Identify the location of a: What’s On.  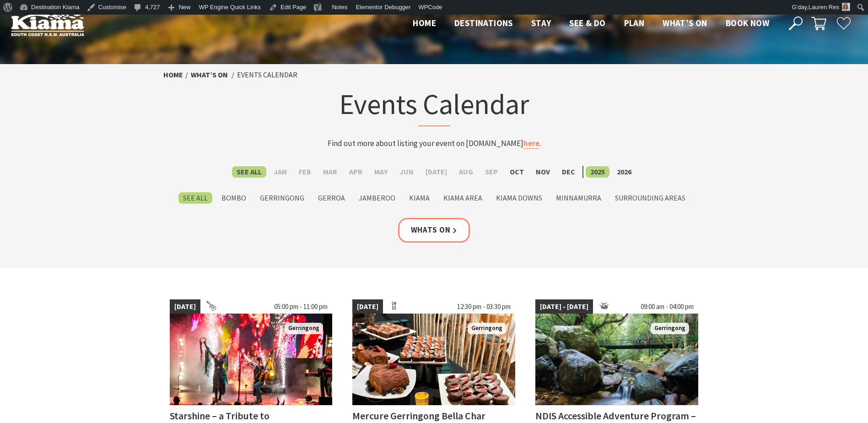
(209, 75).